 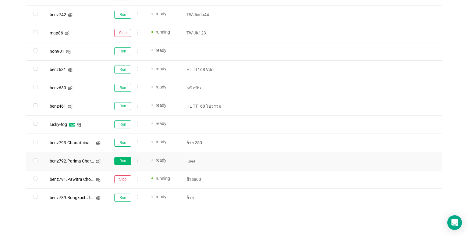 What do you see at coordinates (81, 143) in the screenshot?
I see `span: benz793.Chanathinad Natapiwat` at bounding box center [81, 143].